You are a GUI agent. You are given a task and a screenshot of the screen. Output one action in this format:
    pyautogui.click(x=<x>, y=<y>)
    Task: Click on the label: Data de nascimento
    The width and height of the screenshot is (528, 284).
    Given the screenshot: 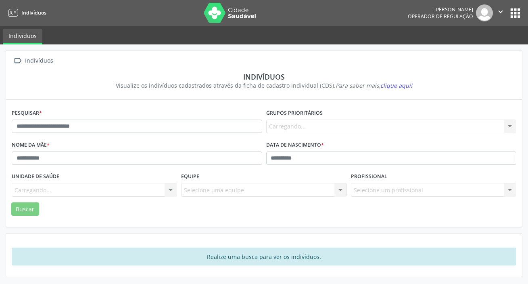 What is the action you would take?
    pyautogui.click(x=295, y=145)
    